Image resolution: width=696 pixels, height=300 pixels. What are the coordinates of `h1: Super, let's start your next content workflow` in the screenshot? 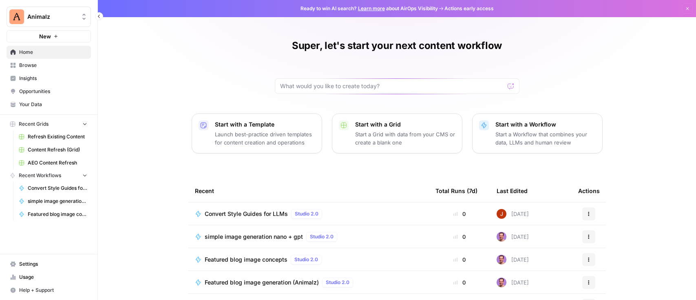 It's located at (397, 46).